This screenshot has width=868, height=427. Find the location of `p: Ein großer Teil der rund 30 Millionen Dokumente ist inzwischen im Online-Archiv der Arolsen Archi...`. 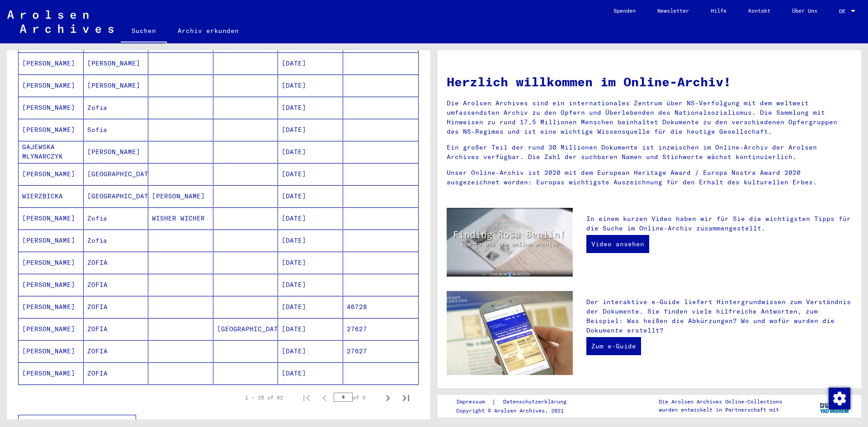

p: Ein großer Teil der rund 30 Millionen Dokumente ist inzwischen im Online-Archiv der Arolsen Archi... is located at coordinates (649, 152).